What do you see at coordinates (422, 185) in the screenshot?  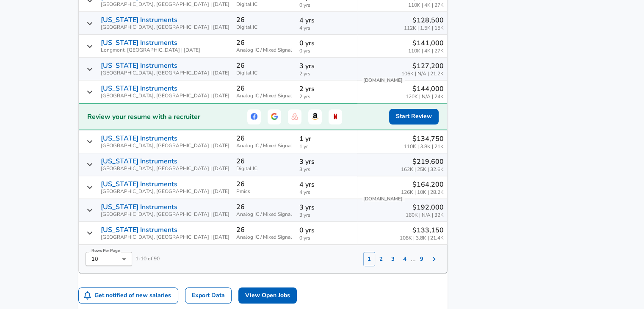 I see `p: $164,200` at bounding box center [422, 185].